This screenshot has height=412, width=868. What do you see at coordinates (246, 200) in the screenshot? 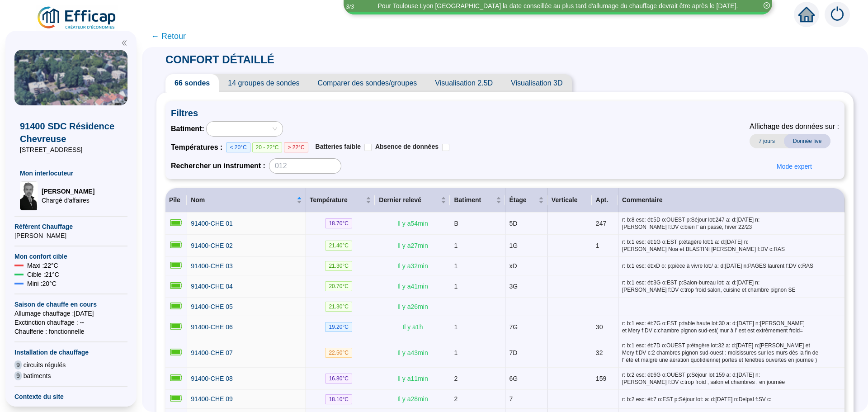
I see `th: Nom` at bounding box center [246, 200].